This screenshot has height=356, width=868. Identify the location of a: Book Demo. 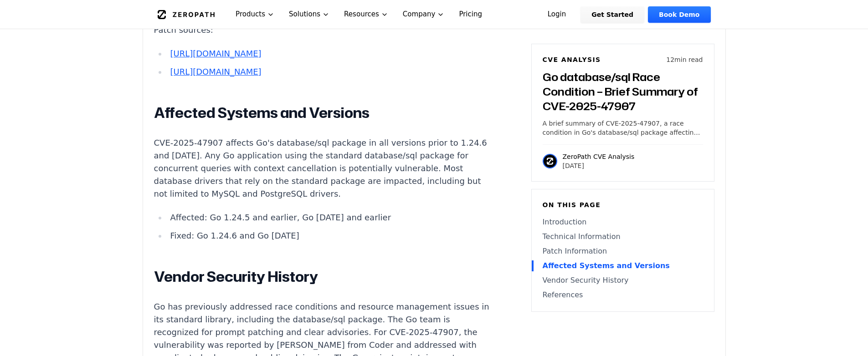
(679, 15).